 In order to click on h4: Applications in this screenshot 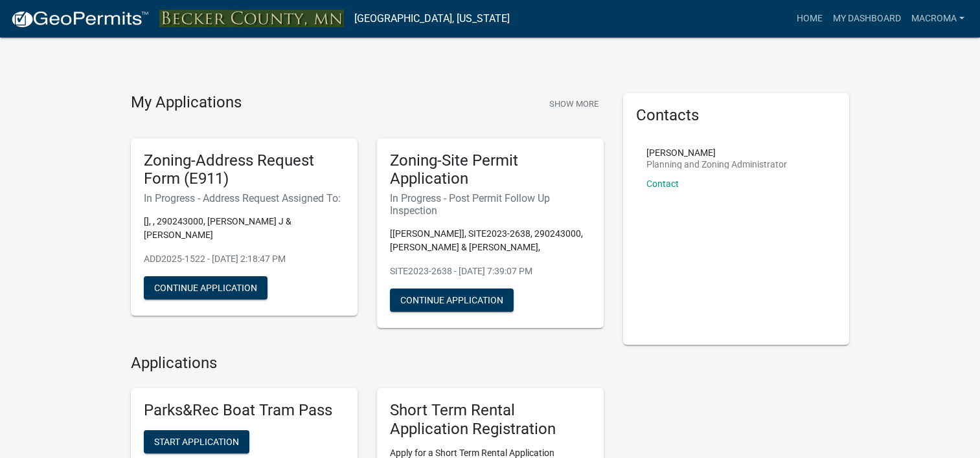, I will do `click(367, 363)`.